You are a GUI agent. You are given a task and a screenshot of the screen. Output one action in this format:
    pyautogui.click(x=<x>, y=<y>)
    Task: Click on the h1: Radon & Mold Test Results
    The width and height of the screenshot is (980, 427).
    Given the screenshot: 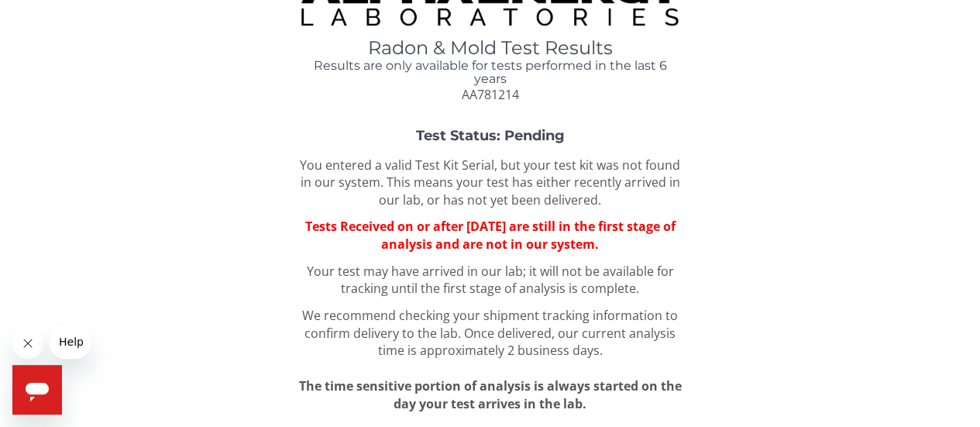 What is the action you would take?
    pyautogui.click(x=490, y=48)
    